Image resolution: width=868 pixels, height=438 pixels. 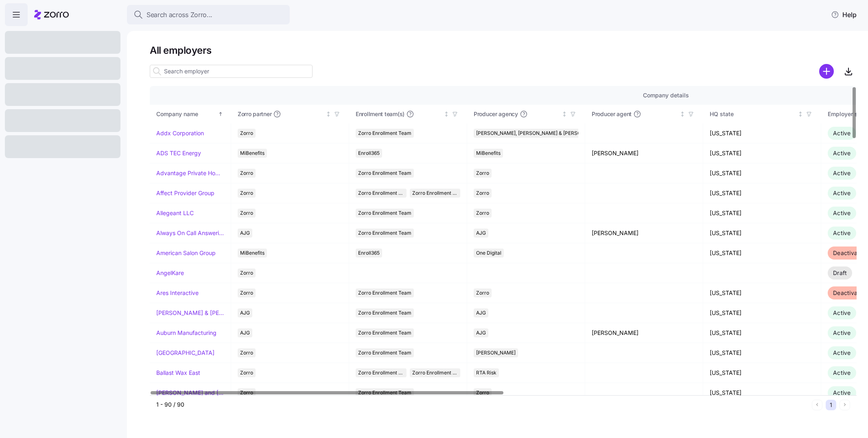 What do you see at coordinates (180, 133) in the screenshot?
I see `a: Addx Corporation` at bounding box center [180, 133].